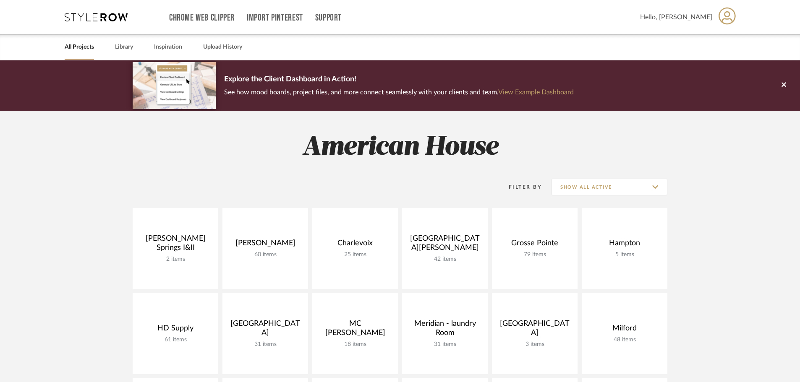 This screenshot has height=382, width=800. What do you see at coordinates (328, 18) in the screenshot?
I see `a: Support` at bounding box center [328, 18].